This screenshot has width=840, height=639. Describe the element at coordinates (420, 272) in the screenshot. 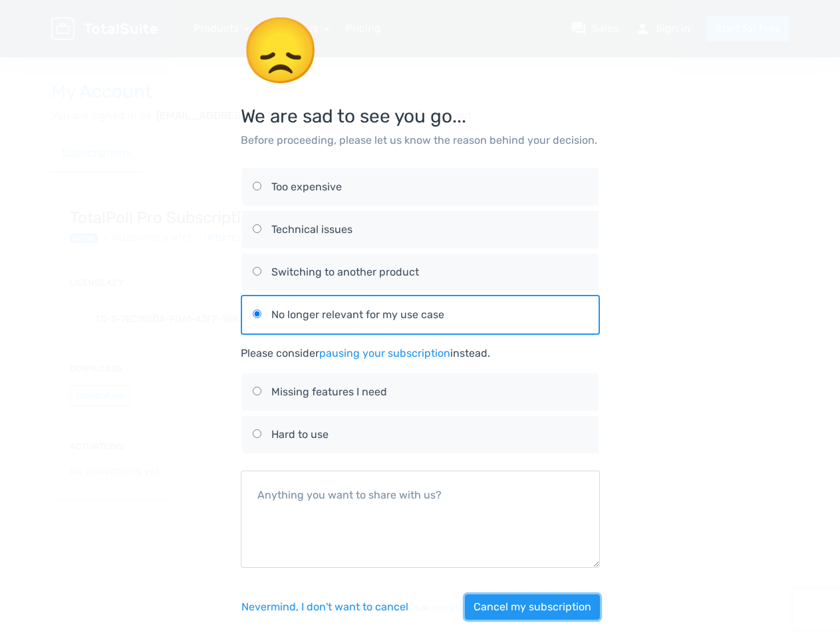

I see `label: Switching to another product` at that location.